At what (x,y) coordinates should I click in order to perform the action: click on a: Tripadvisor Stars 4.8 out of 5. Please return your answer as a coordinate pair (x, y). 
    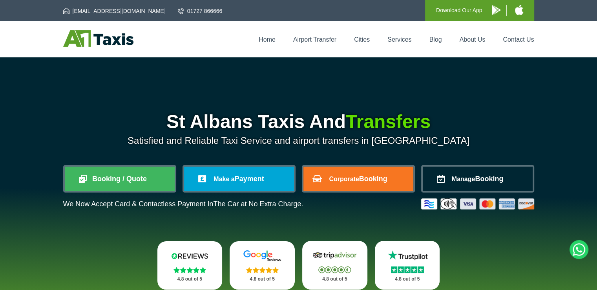
    Looking at the image, I should click on (335, 265).